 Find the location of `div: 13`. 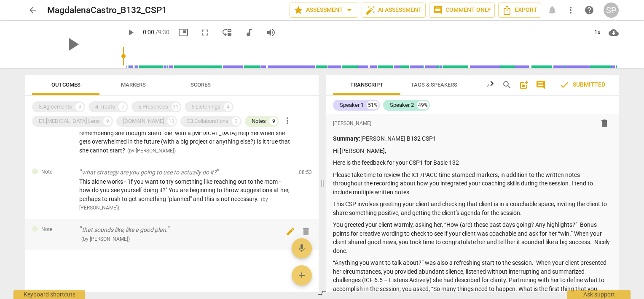

div: 13 is located at coordinates (172, 121).